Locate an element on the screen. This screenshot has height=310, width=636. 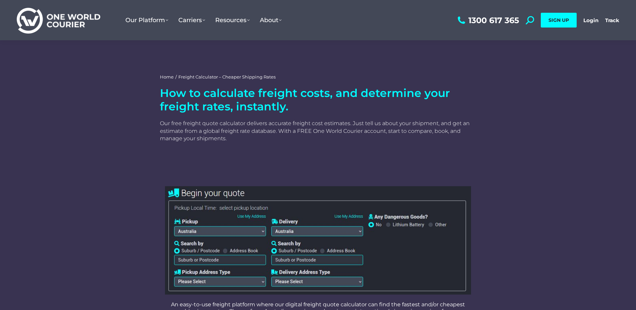
h2: How to calculate freight costs, and determine your freight rates, instantly. is located at coordinates (318, 100).